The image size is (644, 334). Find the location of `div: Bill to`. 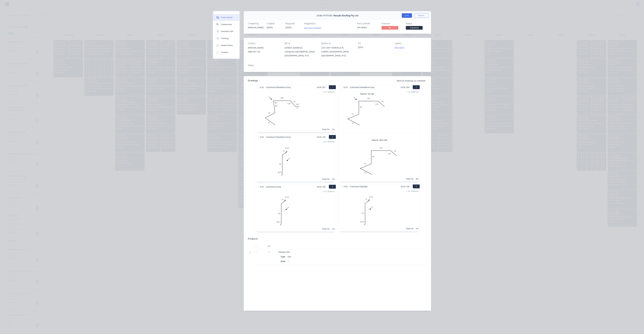

div: Bill to is located at coordinates (301, 43).